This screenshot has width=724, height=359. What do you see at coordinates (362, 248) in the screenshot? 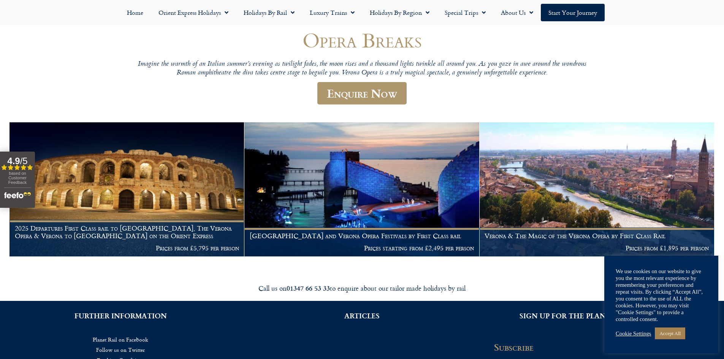
I see `p: Prices starting from £2,495 per person` at bounding box center [362, 248].